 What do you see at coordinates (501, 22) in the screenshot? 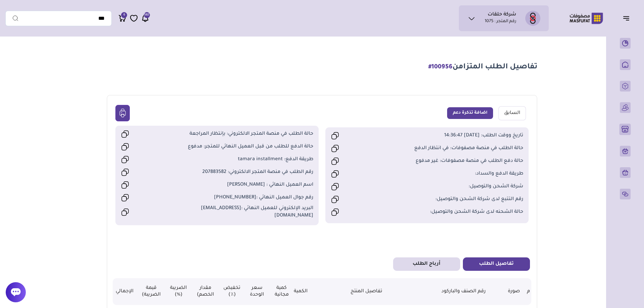
I see `p: رقم المتجر : 1075` at bounding box center [501, 22].